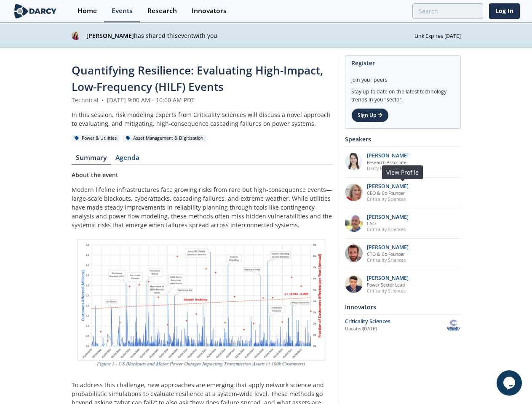 This screenshot has width=532, height=404. I want to click on img: 90f9c750-37bc-4a35-8c39-e7b0554cf0e9, so click(354, 253).